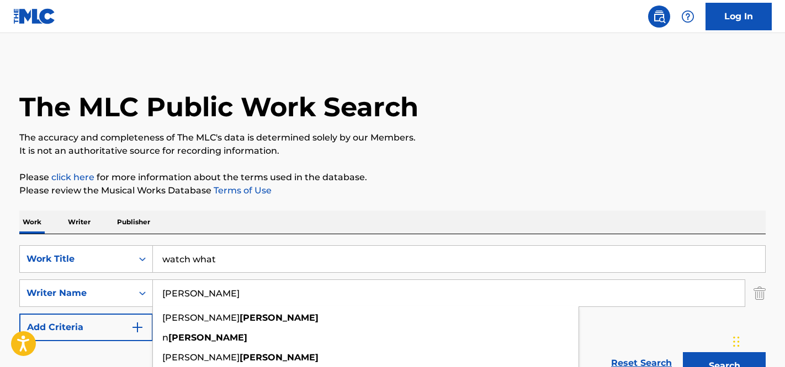 This screenshot has width=785, height=367. What do you see at coordinates (79, 222) in the screenshot?
I see `p: Writer` at bounding box center [79, 222].